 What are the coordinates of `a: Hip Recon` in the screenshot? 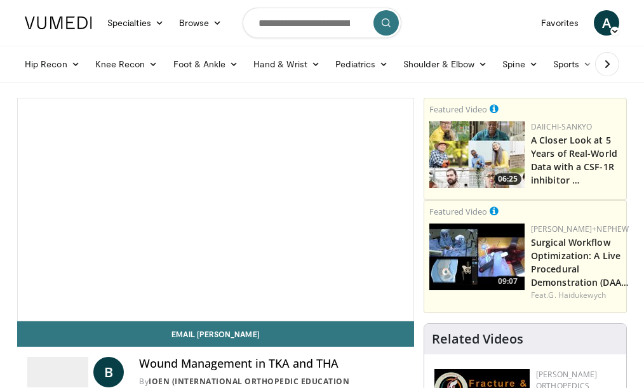 It's located at (52, 64).